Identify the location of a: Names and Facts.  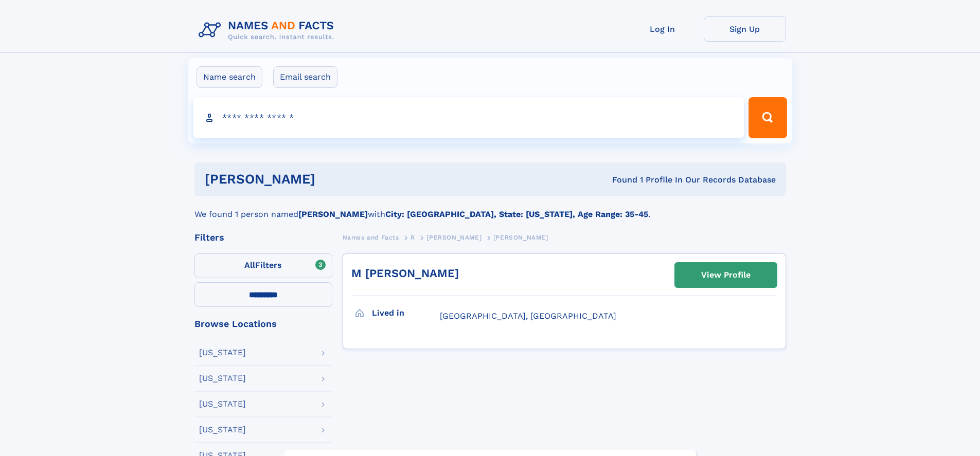
(371, 237).